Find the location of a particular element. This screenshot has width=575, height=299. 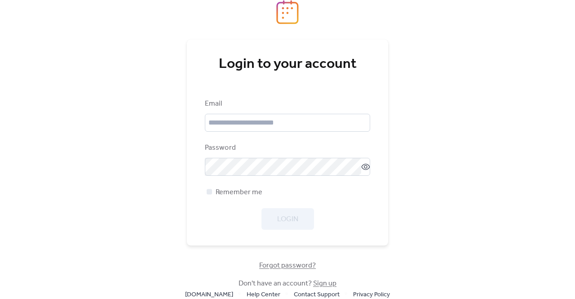

div: Email is located at coordinates (286, 104).